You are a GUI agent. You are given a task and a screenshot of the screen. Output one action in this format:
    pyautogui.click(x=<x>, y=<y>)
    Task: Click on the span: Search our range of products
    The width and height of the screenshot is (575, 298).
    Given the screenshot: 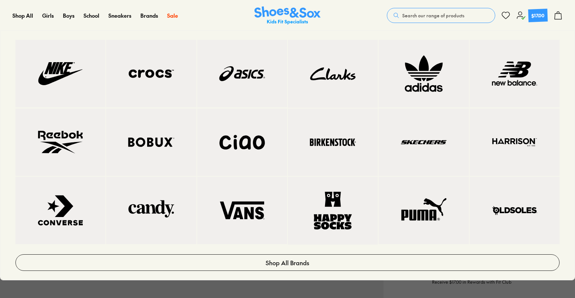 What is the action you would take?
    pyautogui.click(x=433, y=15)
    